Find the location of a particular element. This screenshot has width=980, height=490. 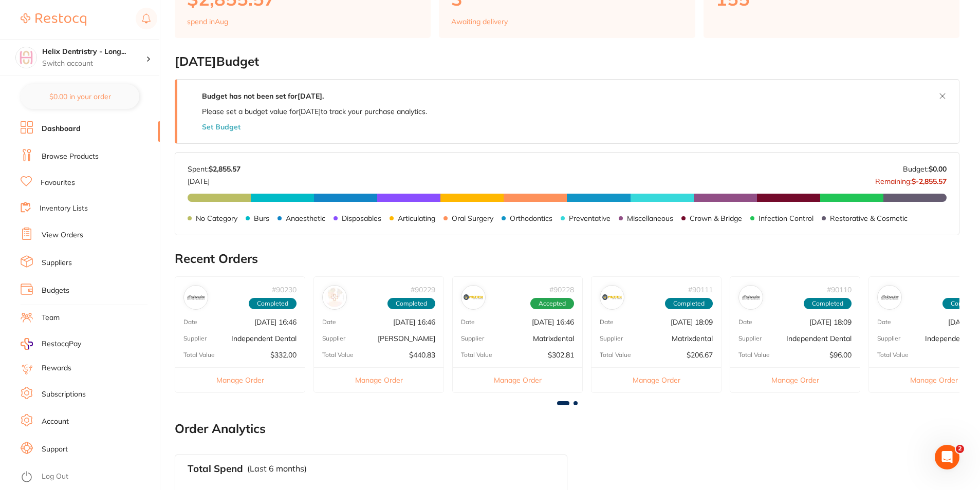

a: Subscriptions is located at coordinates (64, 394).